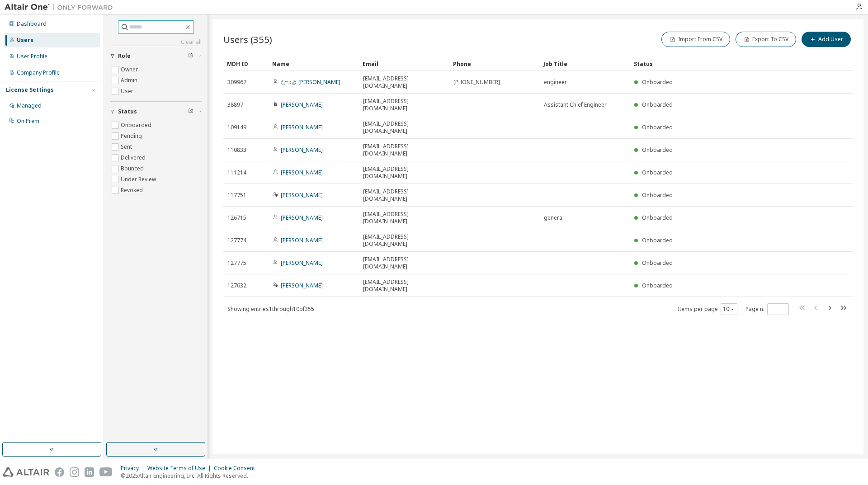 The image size is (868, 485). Describe the element at coordinates (156, 42) in the screenshot. I see `a: Clear all` at that location.